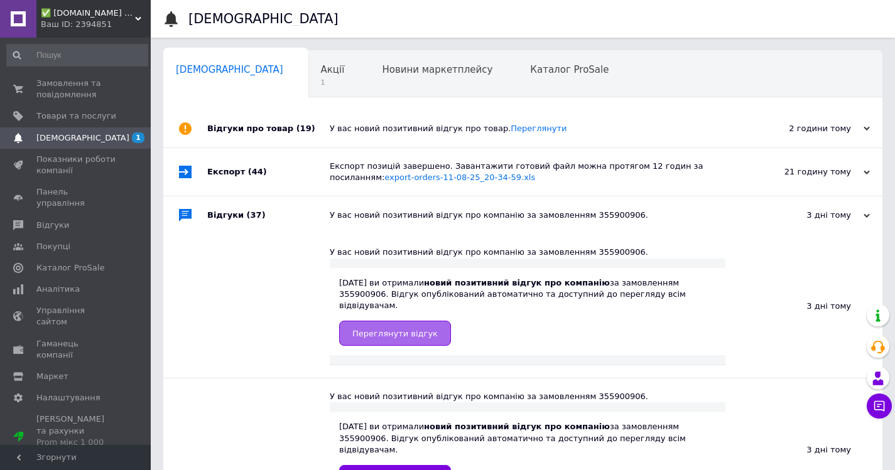 This screenshot has height=470, width=895. What do you see at coordinates (395, 333) in the screenshot?
I see `span: Переглянути відгук` at bounding box center [395, 333].